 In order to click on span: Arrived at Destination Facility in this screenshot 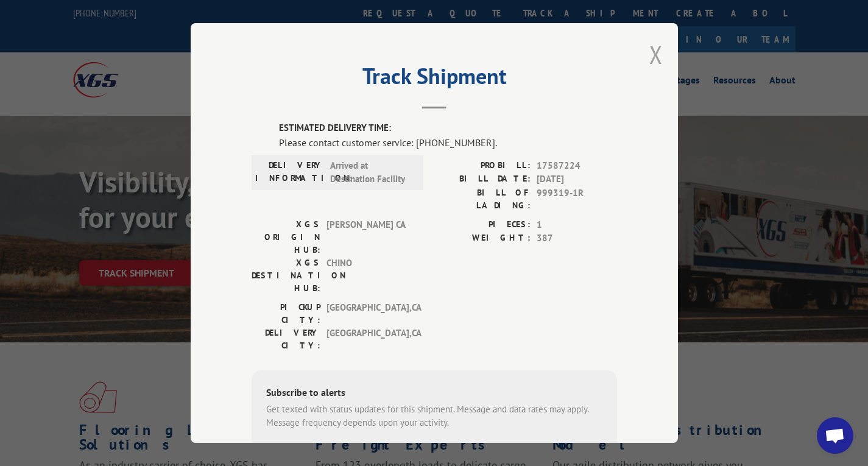, I will do `click(371, 172)`.